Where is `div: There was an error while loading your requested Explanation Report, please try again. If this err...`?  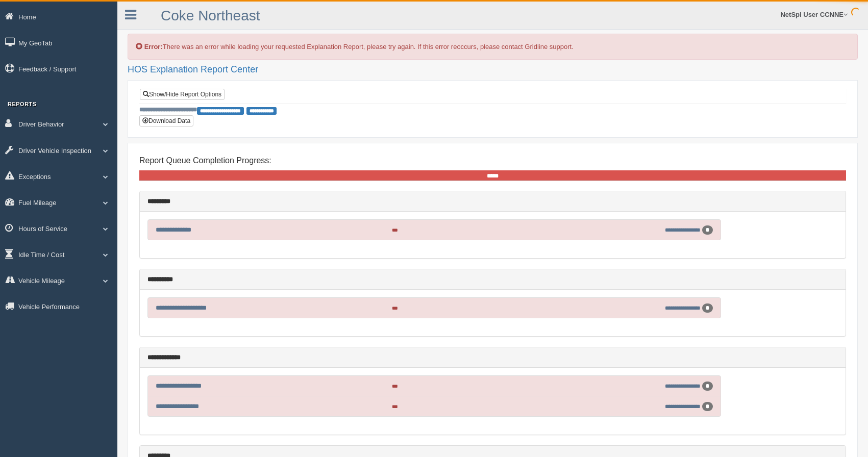 div: There was an error while loading your requested Explanation Report, please try again. If this err... is located at coordinates (492, 47).